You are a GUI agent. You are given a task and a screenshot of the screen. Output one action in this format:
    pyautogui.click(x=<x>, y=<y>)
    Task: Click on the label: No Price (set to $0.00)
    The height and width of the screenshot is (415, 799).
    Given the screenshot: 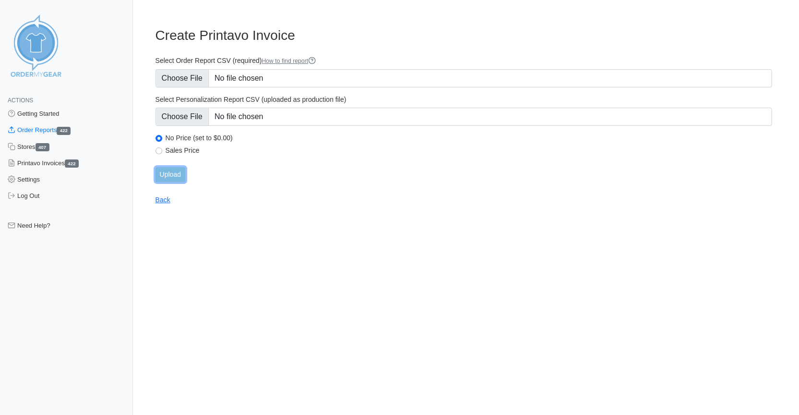 What is the action you would take?
    pyautogui.click(x=469, y=138)
    